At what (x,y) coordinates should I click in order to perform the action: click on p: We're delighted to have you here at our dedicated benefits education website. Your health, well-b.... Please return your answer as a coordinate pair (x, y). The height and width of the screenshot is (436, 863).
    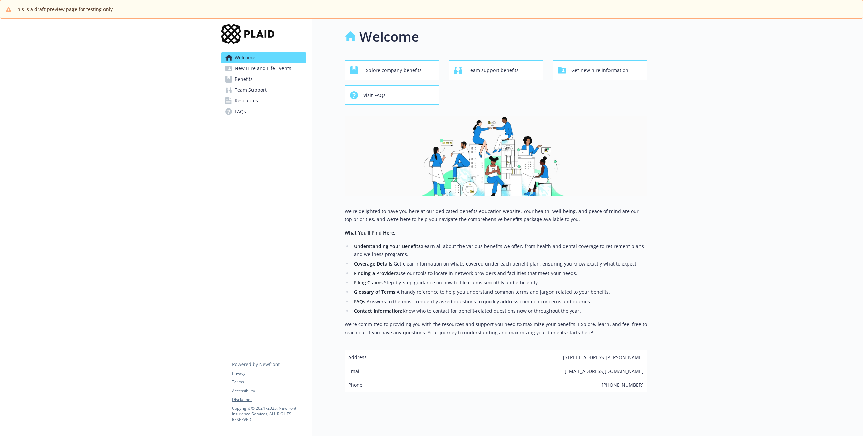
    Looking at the image, I should click on (496, 215).